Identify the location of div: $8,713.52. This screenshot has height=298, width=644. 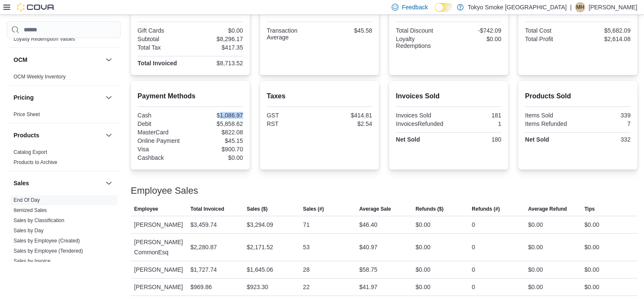
(217, 63).